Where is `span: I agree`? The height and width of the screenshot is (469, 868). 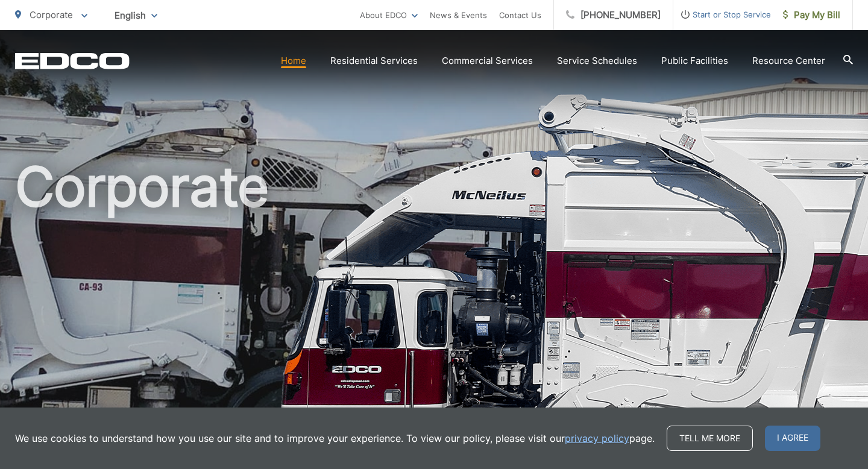 span: I agree is located at coordinates (793, 439).